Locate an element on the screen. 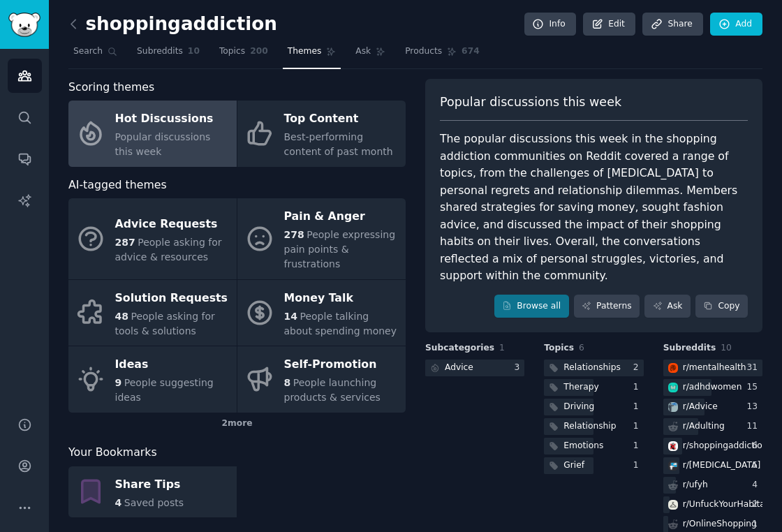  div: 3 is located at coordinates (519, 368).